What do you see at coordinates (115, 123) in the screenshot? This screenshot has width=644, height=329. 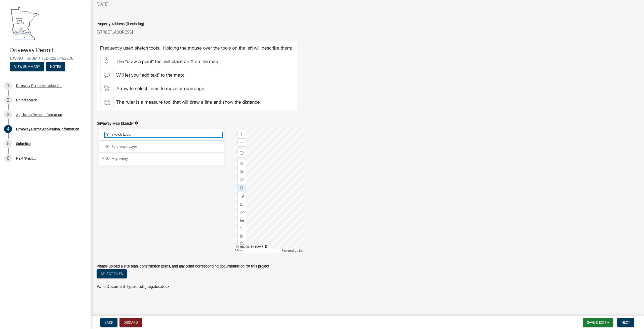 I see `label: Driveway Map Sketch` at bounding box center [115, 123].